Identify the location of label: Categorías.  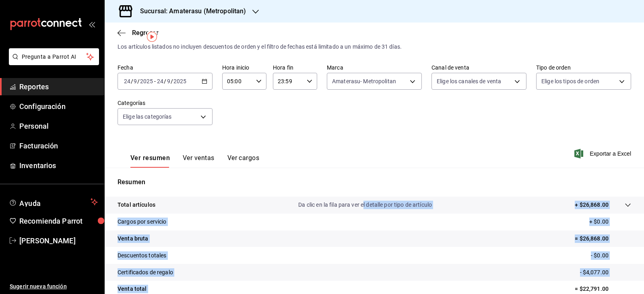
(165, 103).